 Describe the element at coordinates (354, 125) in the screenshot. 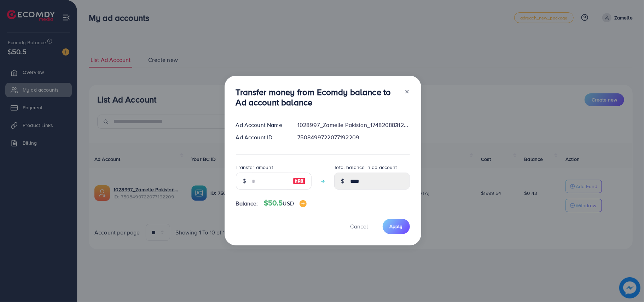

I see `div: 1028997_Zamelle Pakistan_1748208831279` at that location.